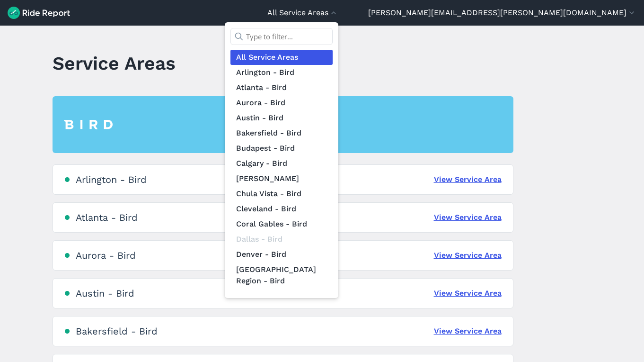 This screenshot has width=644, height=362. I want to click on a: Budapest - Bird, so click(281, 148).